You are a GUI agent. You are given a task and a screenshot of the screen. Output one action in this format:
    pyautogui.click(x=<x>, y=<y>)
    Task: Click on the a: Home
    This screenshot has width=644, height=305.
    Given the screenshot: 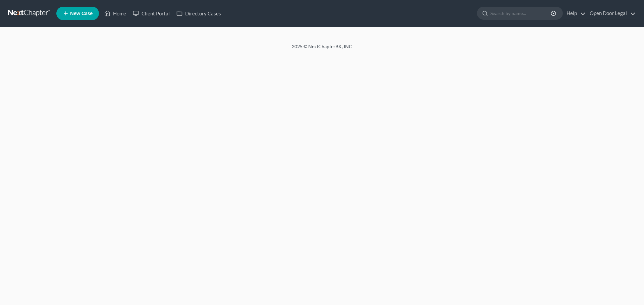 What is the action you would take?
    pyautogui.click(x=115, y=13)
    